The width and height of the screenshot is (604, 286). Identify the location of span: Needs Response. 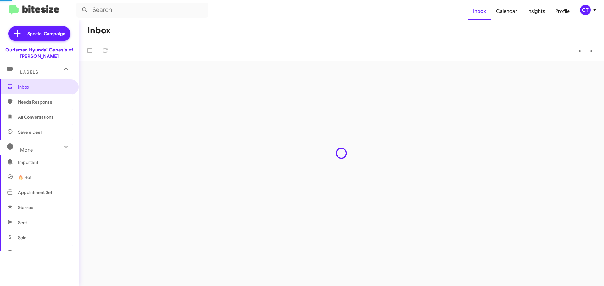
(45, 102).